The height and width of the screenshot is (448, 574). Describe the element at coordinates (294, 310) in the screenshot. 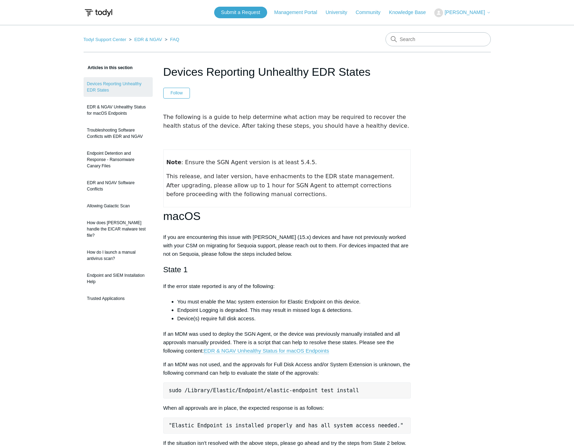

I see `li: Endpoint Logging is degraded. This may result in missed logs & detections.` at that location.